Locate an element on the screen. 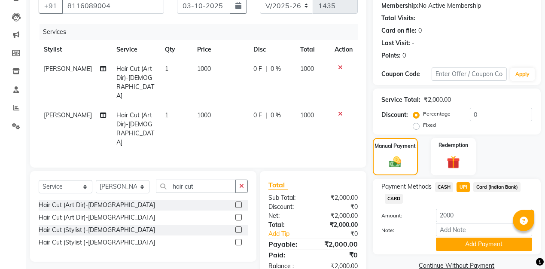 The width and height of the screenshot is (545, 269). input: Search or Scan is located at coordinates (196, 186).